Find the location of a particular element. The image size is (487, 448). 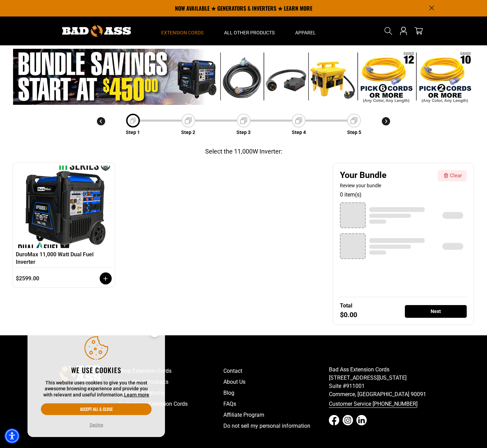

div: $0.00 is located at coordinates (348, 314).